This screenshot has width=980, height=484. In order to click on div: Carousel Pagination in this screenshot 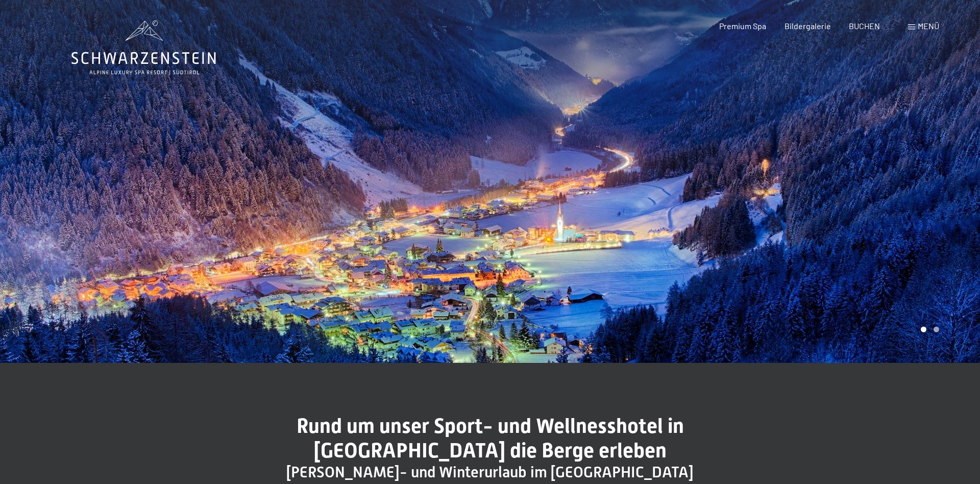, I will do `click(928, 329)`.